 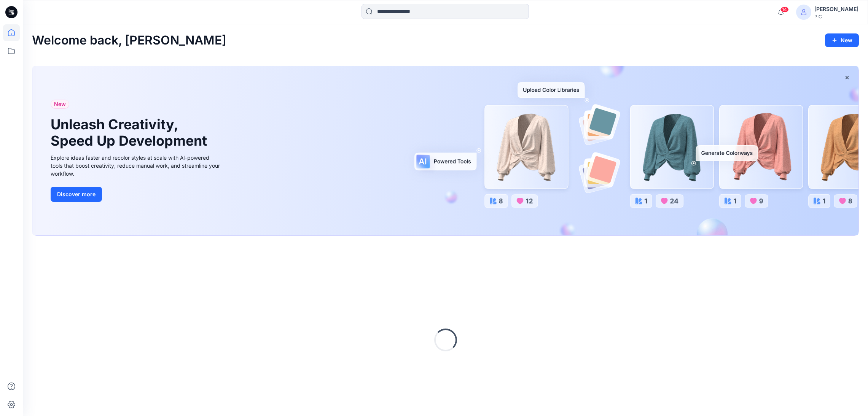 I want to click on svg: avatar, so click(x=804, y=12).